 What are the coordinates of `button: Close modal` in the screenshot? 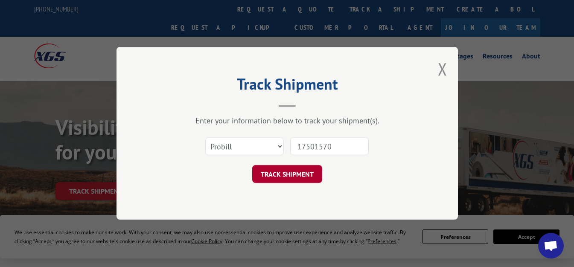 It's located at (442, 69).